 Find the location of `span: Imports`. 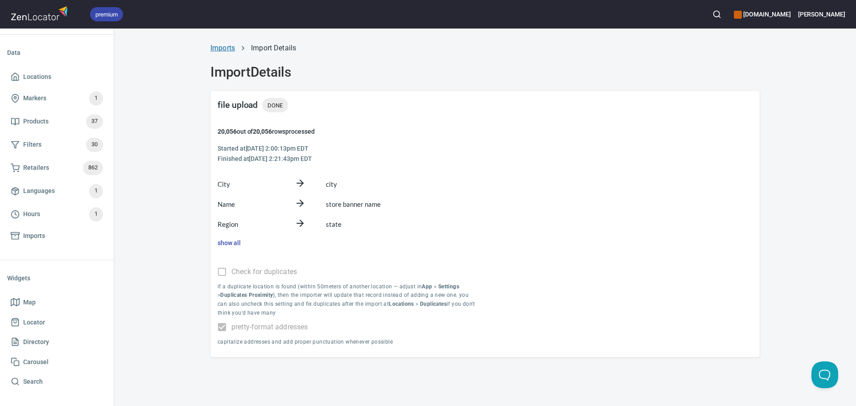

span: Imports is located at coordinates (34, 236).